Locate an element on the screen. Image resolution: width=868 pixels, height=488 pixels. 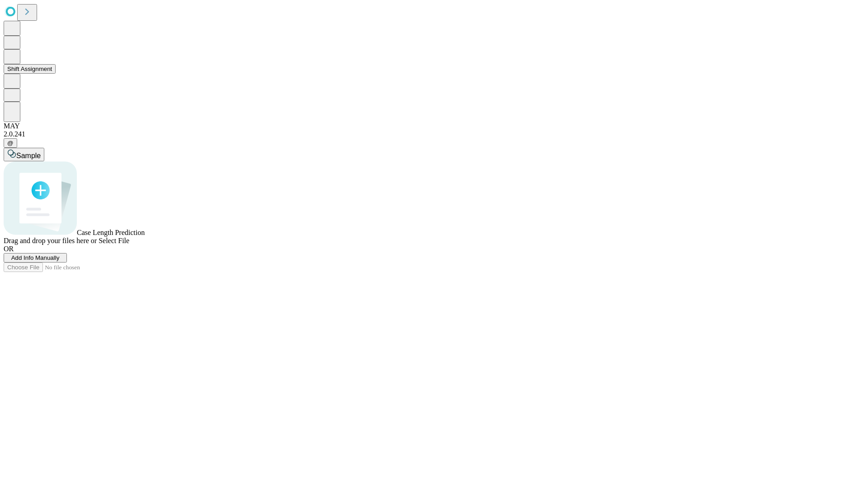
span: Sample is located at coordinates (29, 155).